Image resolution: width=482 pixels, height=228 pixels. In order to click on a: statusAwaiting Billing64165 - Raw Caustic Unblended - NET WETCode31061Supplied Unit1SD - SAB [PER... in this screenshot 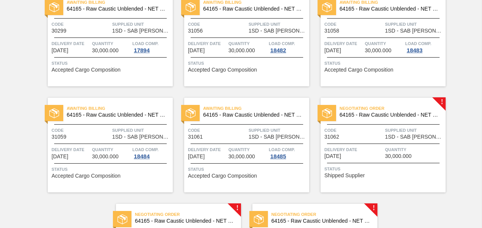, I will do `click(241, 145)`.